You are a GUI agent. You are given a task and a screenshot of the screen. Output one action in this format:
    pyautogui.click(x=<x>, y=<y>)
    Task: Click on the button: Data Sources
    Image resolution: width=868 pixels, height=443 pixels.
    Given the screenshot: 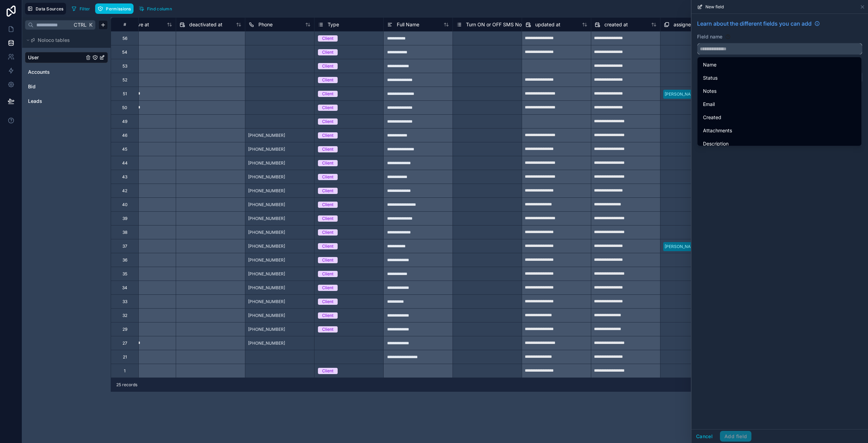 What is the action you would take?
    pyautogui.click(x=45, y=9)
    